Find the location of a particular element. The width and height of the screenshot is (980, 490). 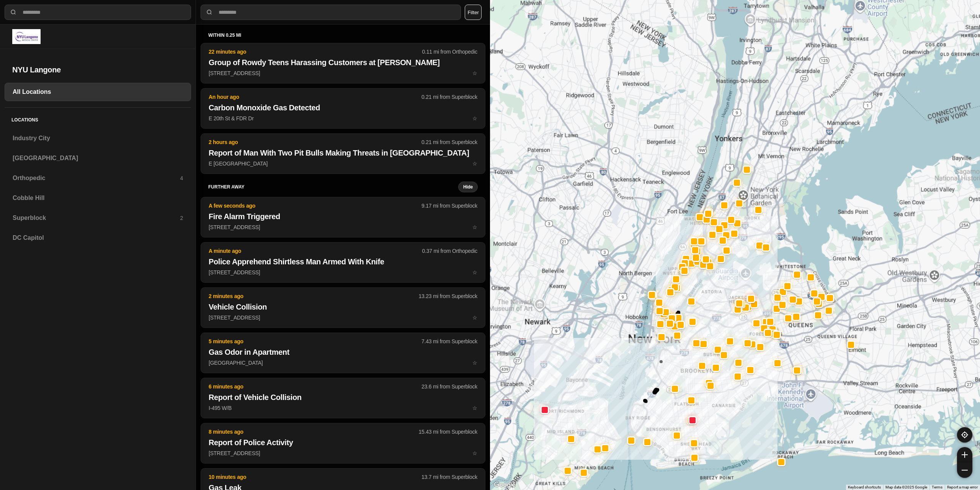

button: A minute ago0.37 mi from OrthopedicPolice Apprehend Shirtless Man Armed With Knife[STREET_ADDRESS... is located at coordinates (343, 262).